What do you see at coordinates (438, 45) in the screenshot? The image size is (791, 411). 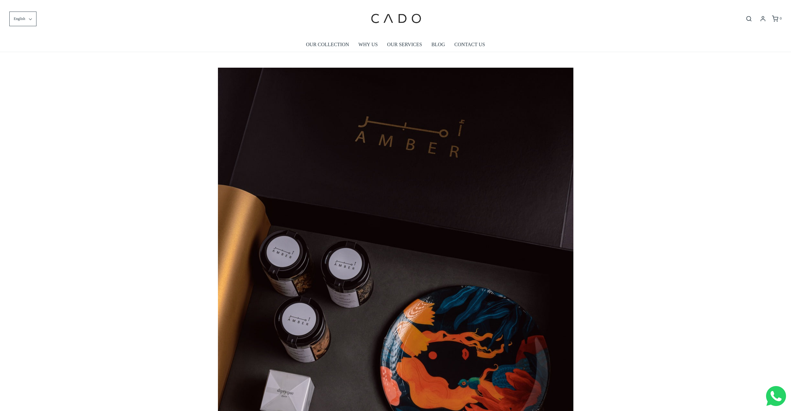 I see `a: BLOG` at bounding box center [438, 45].